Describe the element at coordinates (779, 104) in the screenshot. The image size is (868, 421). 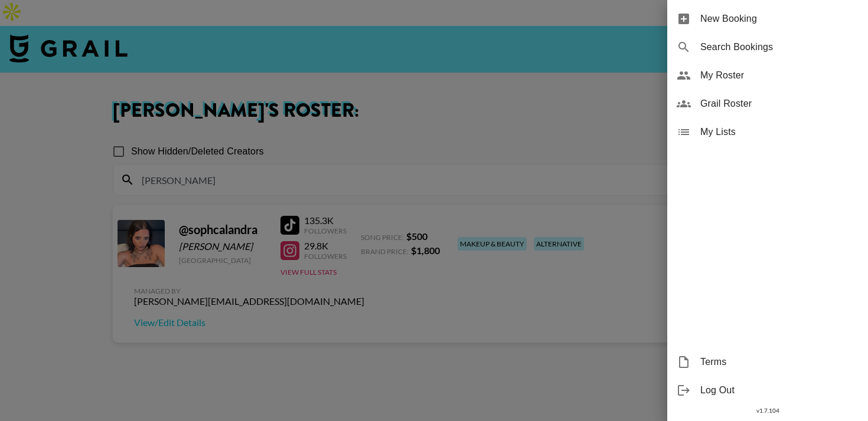
I see `span: Grail Roster` at that location.